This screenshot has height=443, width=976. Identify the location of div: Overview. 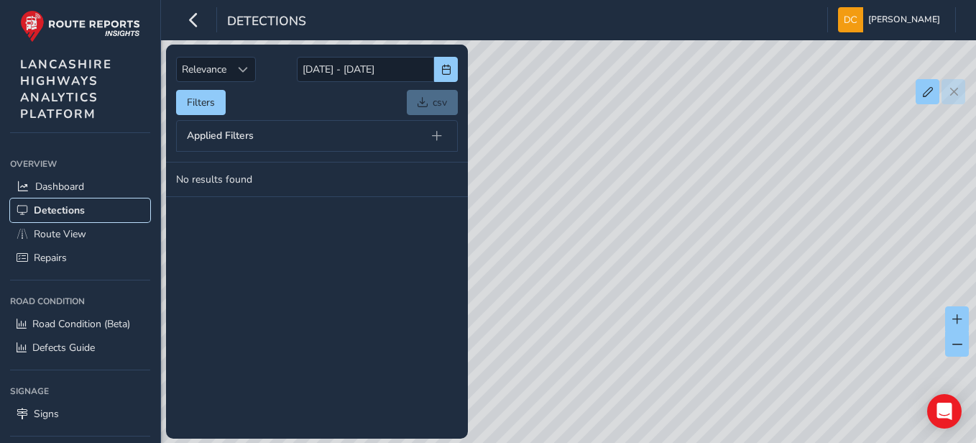
(80, 164).